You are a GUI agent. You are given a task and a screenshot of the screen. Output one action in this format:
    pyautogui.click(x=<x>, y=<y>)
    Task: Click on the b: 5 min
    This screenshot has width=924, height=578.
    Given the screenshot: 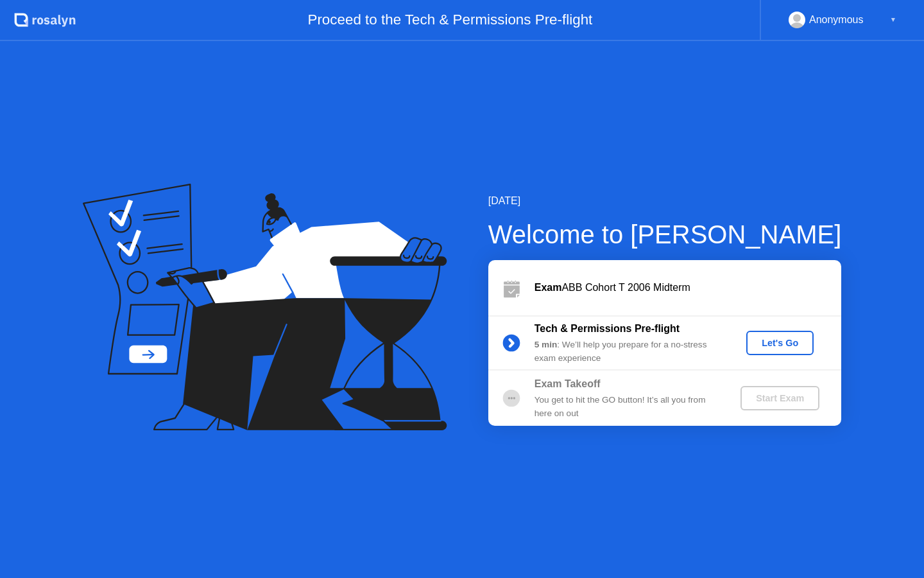 What is the action you would take?
    pyautogui.click(x=546, y=344)
    